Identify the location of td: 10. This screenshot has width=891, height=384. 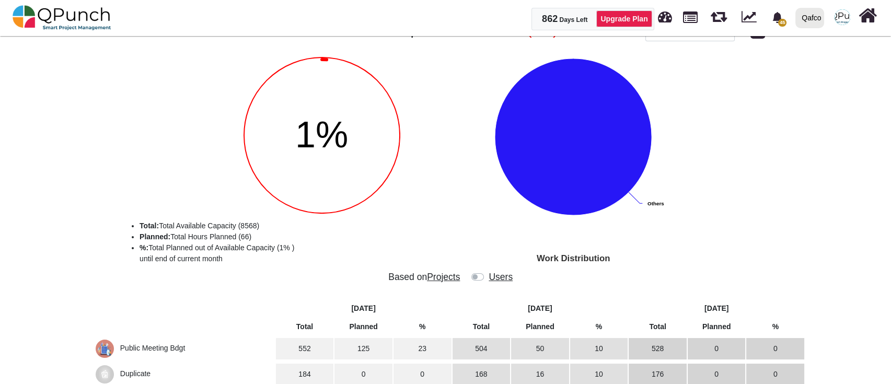
(599, 349).